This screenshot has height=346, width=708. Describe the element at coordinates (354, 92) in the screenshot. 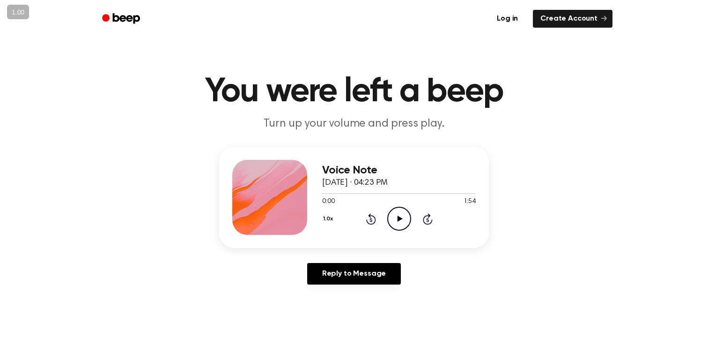

I see `h1: You were left a beep` at that location.